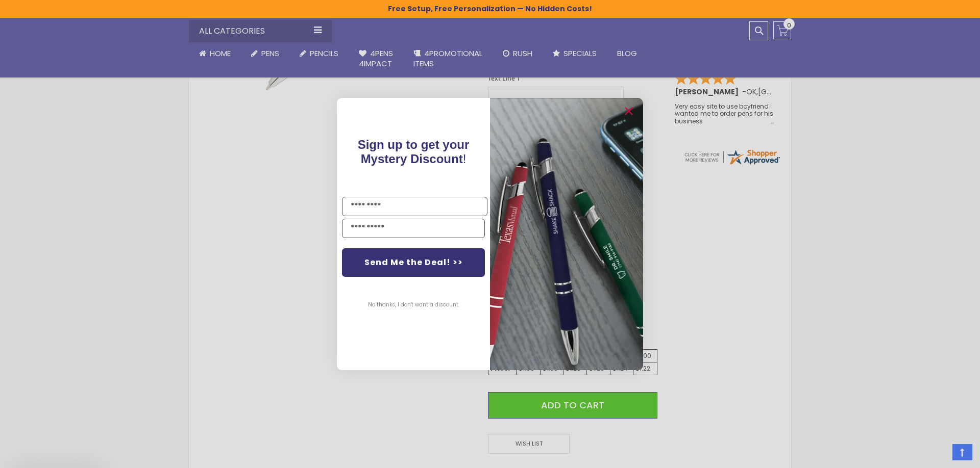  I want to click on img: pop-up-image, so click(567, 234).